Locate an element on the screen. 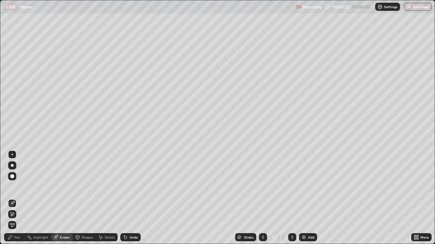 This screenshot has height=244, width=435. img: end-class-cross is located at coordinates (409, 7).